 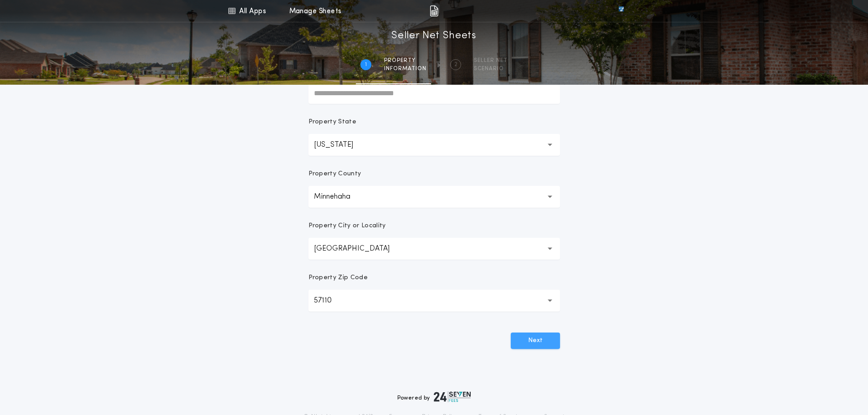 What do you see at coordinates (330, 301) in the screenshot?
I see `p: 57110` at bounding box center [330, 301].